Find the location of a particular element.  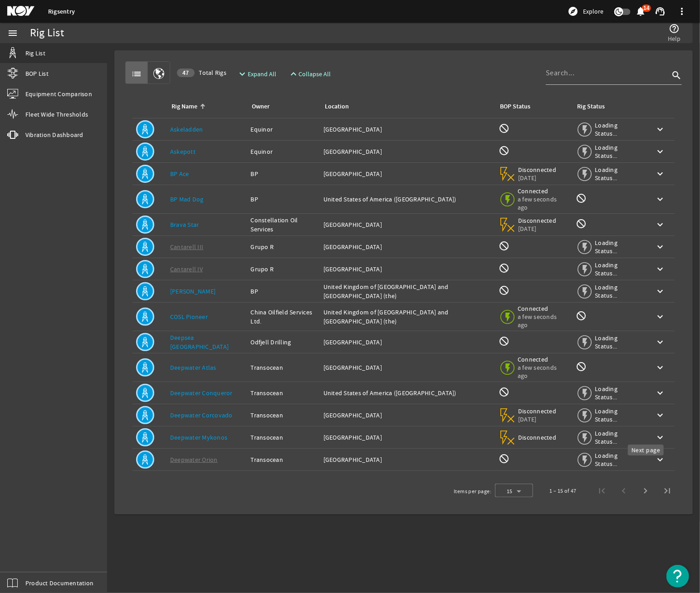

div: Odfjell Drilling is located at coordinates (283, 342).